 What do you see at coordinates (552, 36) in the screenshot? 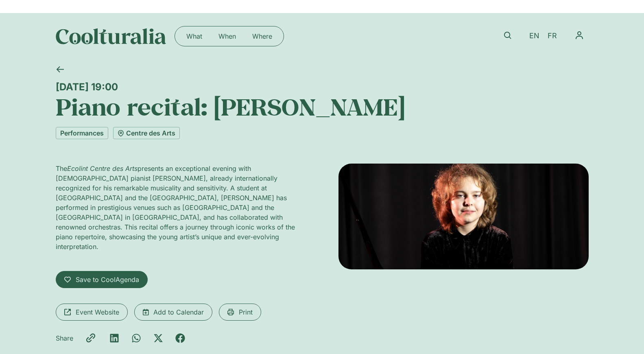
I see `span: FR` at bounding box center [552, 36].